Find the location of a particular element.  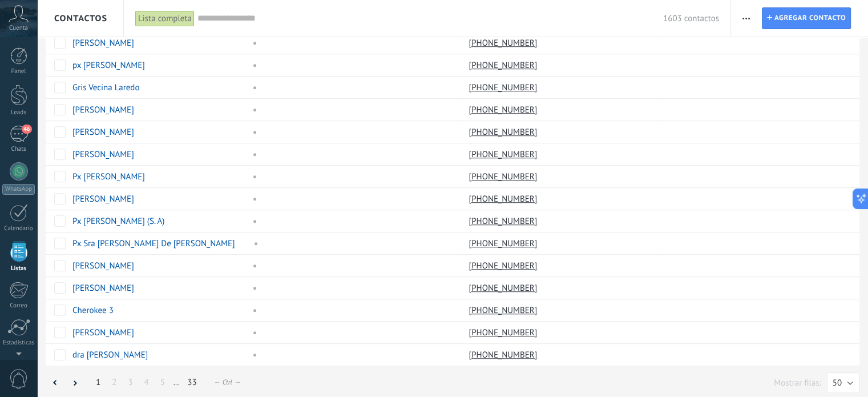

div: Listas is located at coordinates (19, 269).